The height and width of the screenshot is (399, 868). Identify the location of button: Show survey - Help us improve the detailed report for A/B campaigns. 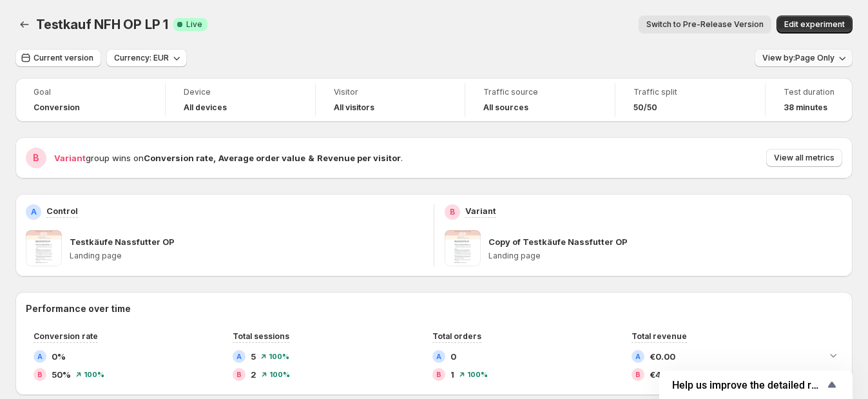
(756, 385).